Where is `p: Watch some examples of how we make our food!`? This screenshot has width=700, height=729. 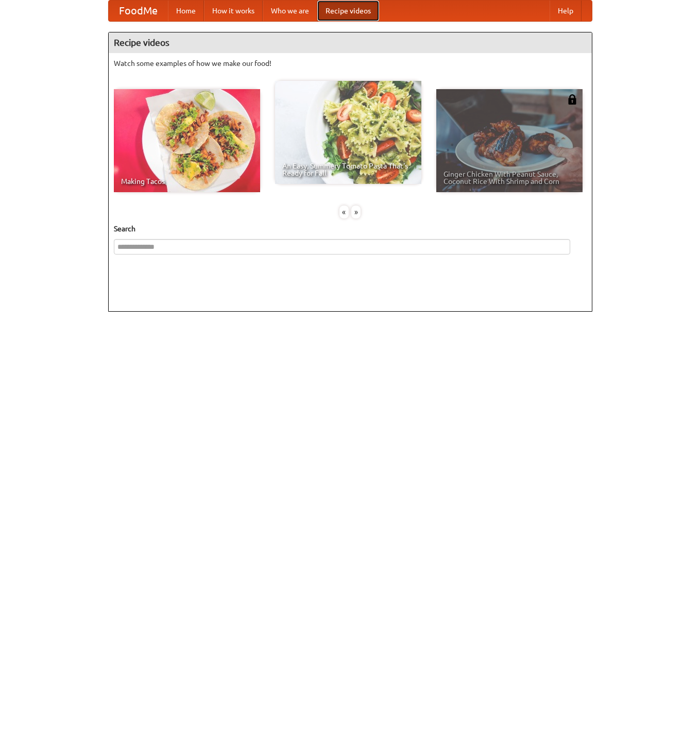
p: Watch some examples of how we make our food! is located at coordinates (350, 63).